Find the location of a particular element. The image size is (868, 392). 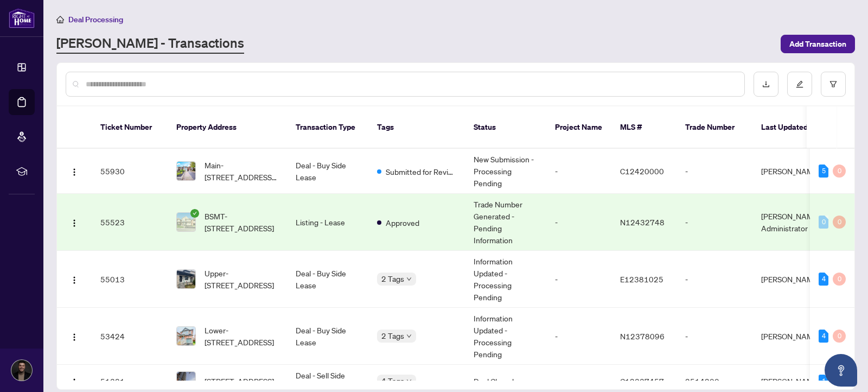

span: N12378096 is located at coordinates (642, 336).